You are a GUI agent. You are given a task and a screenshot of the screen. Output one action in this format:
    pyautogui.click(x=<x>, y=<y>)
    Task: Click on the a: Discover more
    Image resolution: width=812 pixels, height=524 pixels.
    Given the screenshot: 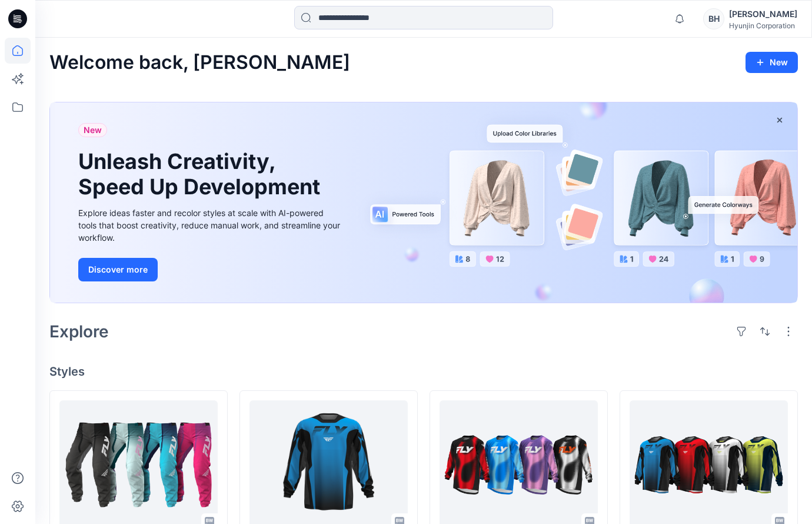 What is the action you would take?
    pyautogui.click(x=211, y=270)
    